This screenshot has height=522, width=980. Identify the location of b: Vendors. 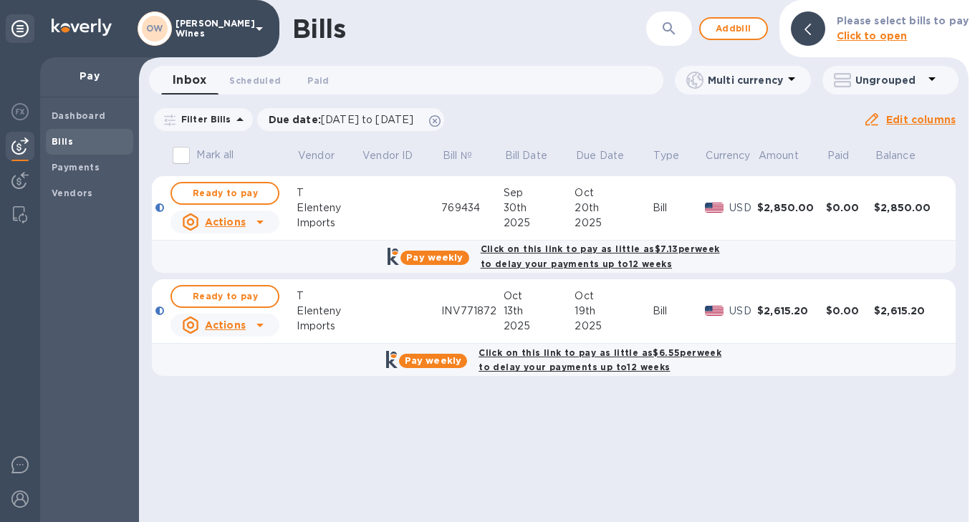
(72, 193).